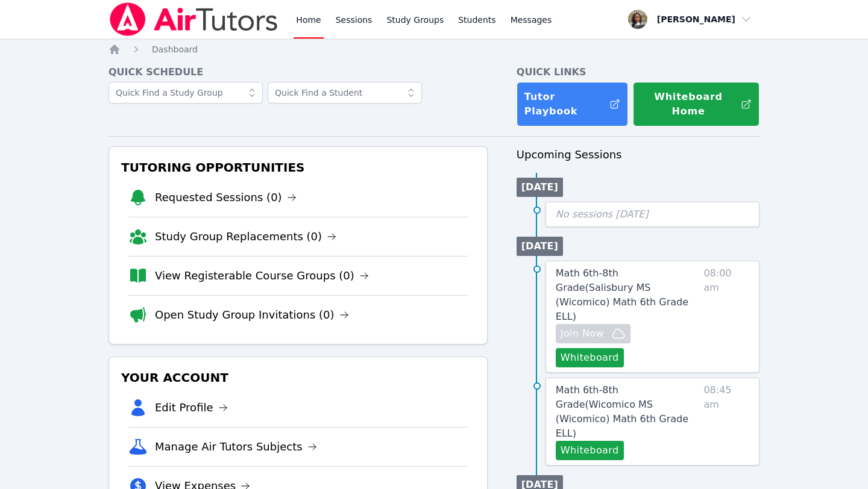 This screenshot has height=489, width=868. Describe the element at coordinates (298, 168) in the screenshot. I see `h3: Tutoring Opportunities` at that location.